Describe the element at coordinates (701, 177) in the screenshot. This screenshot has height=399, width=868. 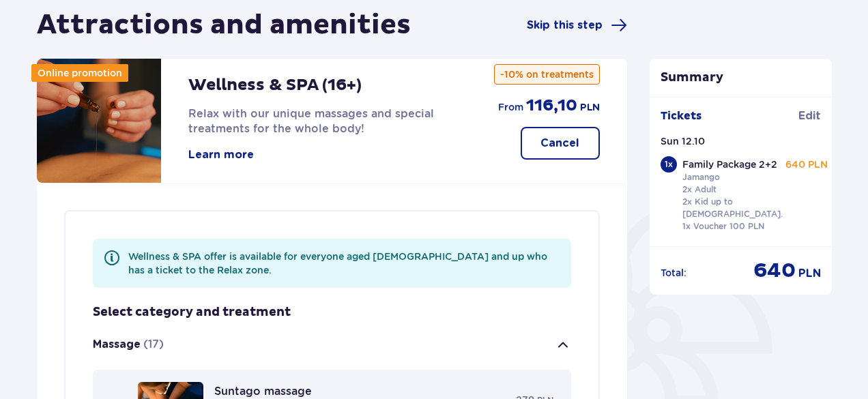
I see `p: Jamango` at that location.